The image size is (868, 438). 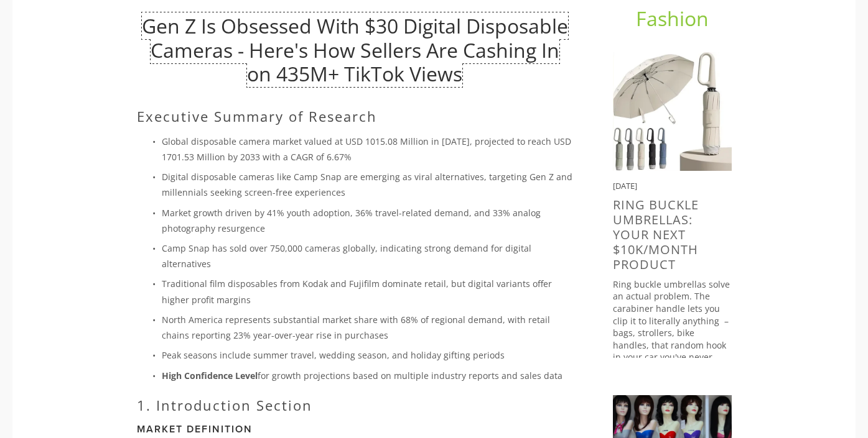 I want to click on h3: Market Definition, so click(x=355, y=428).